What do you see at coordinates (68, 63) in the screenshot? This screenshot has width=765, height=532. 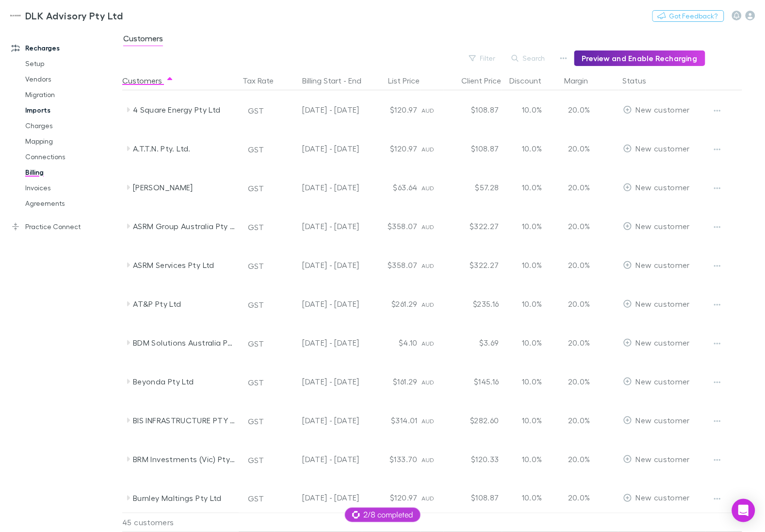 I see `a: Setup` at bounding box center [68, 63].